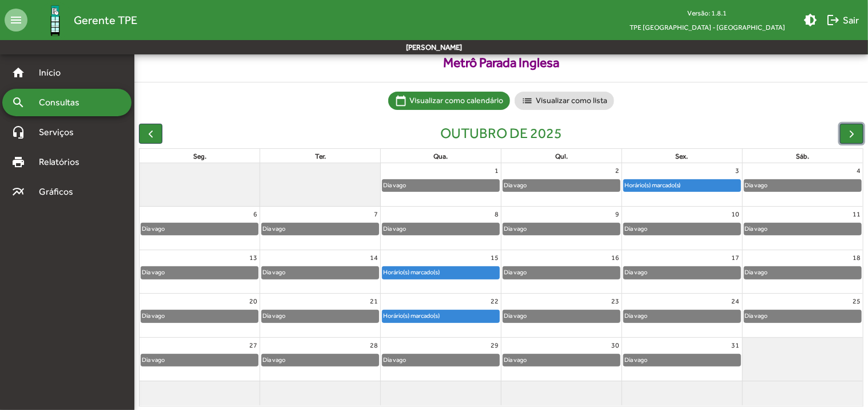 Image resolution: width=868 pixels, height=410 pixels. Describe the element at coordinates (494, 345) in the screenshot. I see `a: 29 de outubro de 2025` at that location.